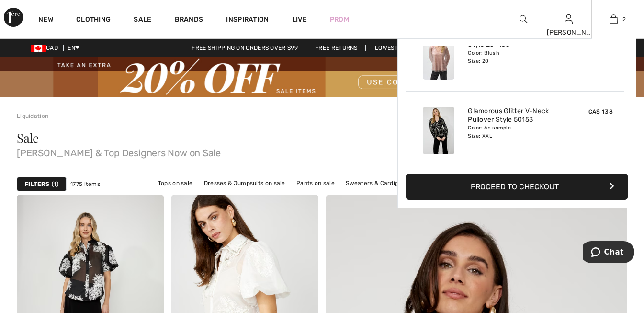 This screenshot has height=313, width=644. What do you see at coordinates (340, 19) in the screenshot?
I see `a: Prom` at bounding box center [340, 19].